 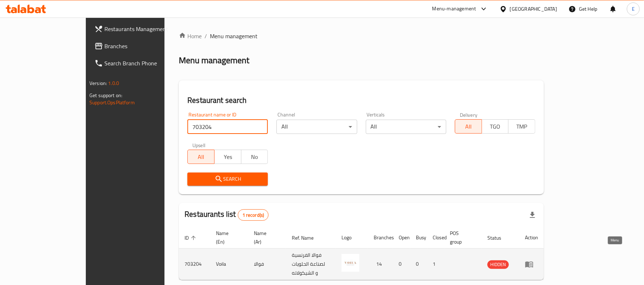 What do you see at coordinates (199, 145) in the screenshot?
I see `label: Upsell` at bounding box center [199, 145].